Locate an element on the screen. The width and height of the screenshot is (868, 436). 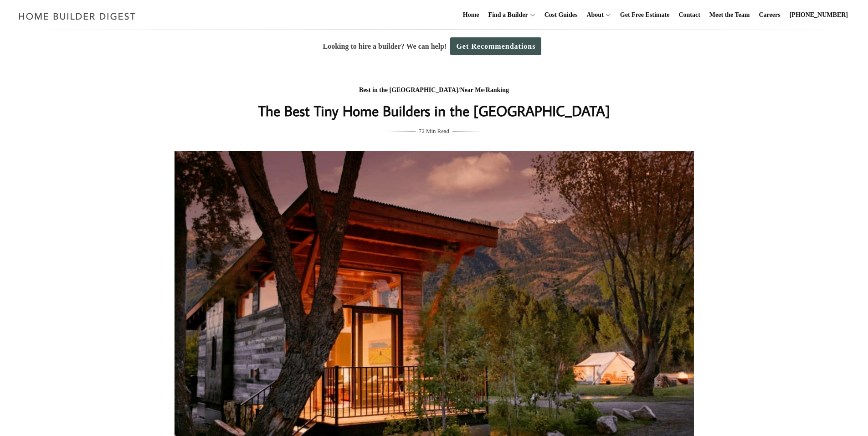
a: Home is located at coordinates (471, 15).